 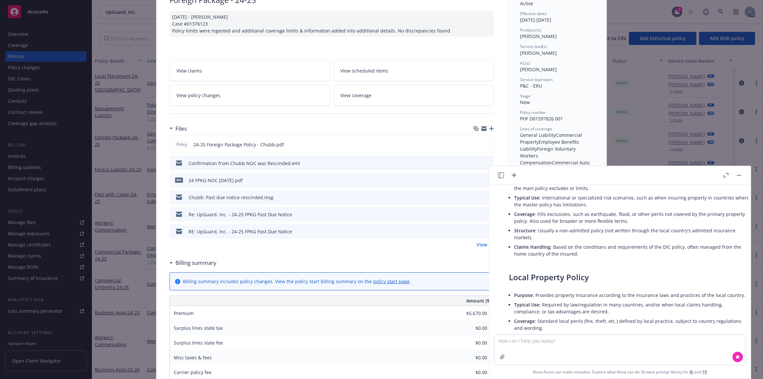 What do you see at coordinates (297, 281) in the screenshot?
I see `div: Billing summary includes policy changes. View the policy start billing summary on the .` at bounding box center [297, 281].